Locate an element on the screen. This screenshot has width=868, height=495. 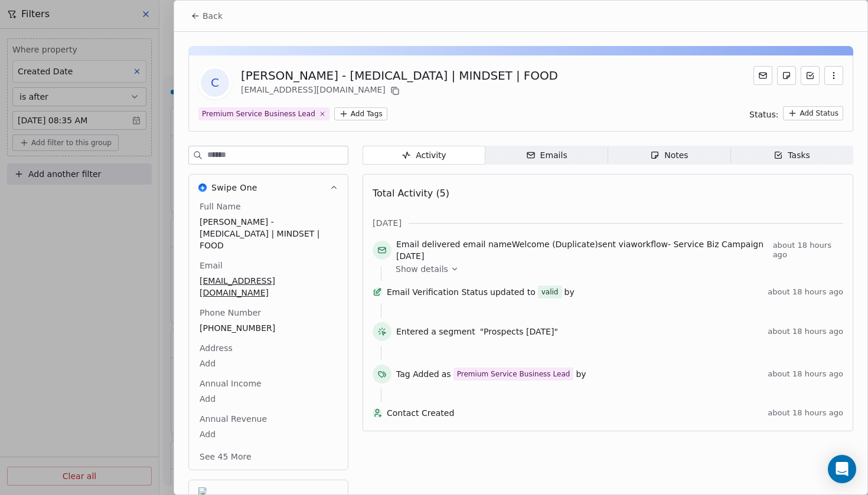
button: Add Tags is located at coordinates (361, 114).